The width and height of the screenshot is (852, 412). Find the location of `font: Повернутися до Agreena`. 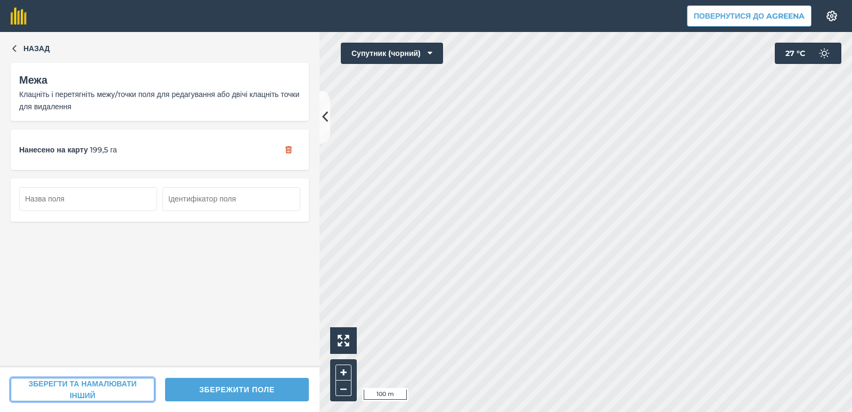

font: Повернутися до Agreena is located at coordinates (749, 16).